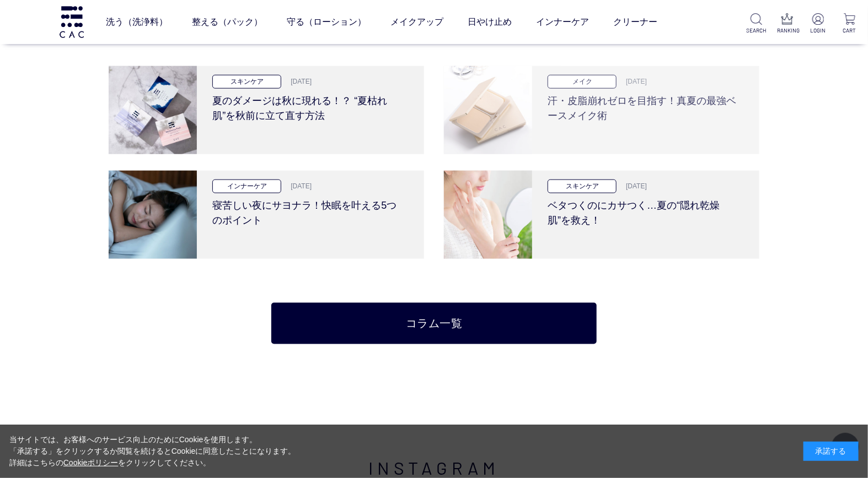 This screenshot has width=868, height=478. Describe the element at coordinates (153, 215) in the screenshot. I see `img: 寝苦しい夜にサヨナラ！快眠を叶える5つのポイント` at that location.